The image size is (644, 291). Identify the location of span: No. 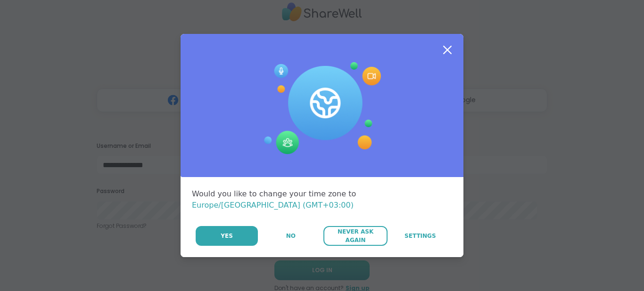
(291, 236).